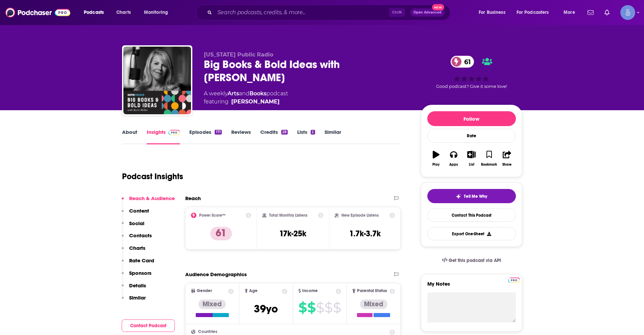 The height and width of the screenshot is (335, 644). I want to click on button: Export One-Sheet, so click(472, 234).